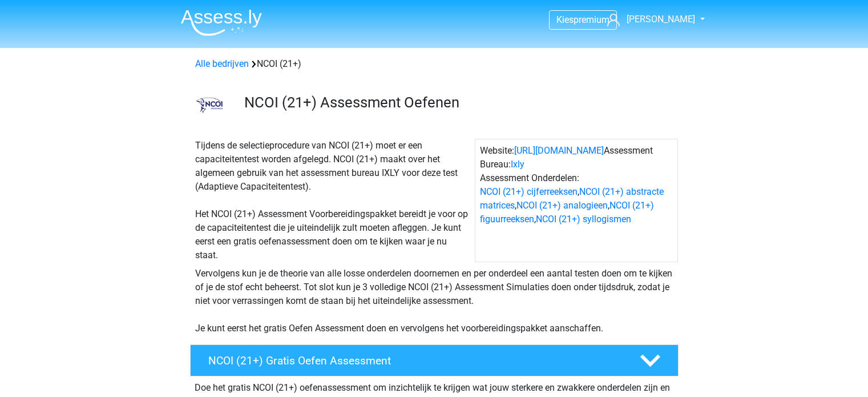 This screenshot has height=397, width=868. I want to click on img: Assessly, so click(221, 22).